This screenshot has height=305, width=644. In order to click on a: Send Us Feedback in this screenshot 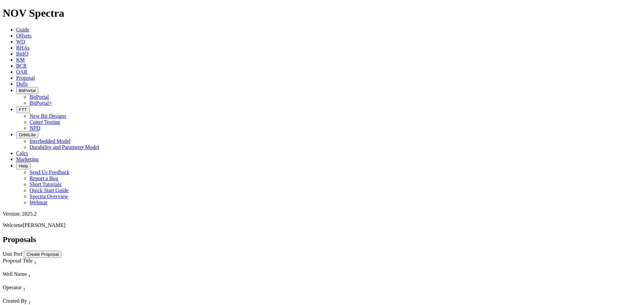, I will do `click(50, 172)`.